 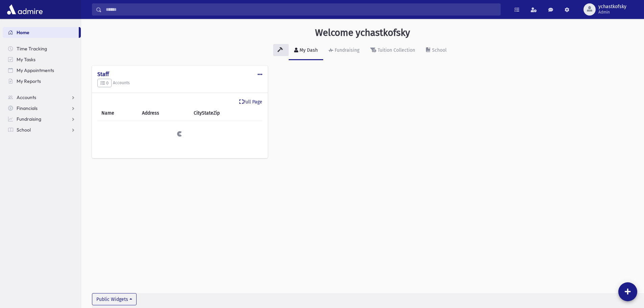 What do you see at coordinates (308, 50) in the screenshot?
I see `div: My Dash` at bounding box center [308, 50].